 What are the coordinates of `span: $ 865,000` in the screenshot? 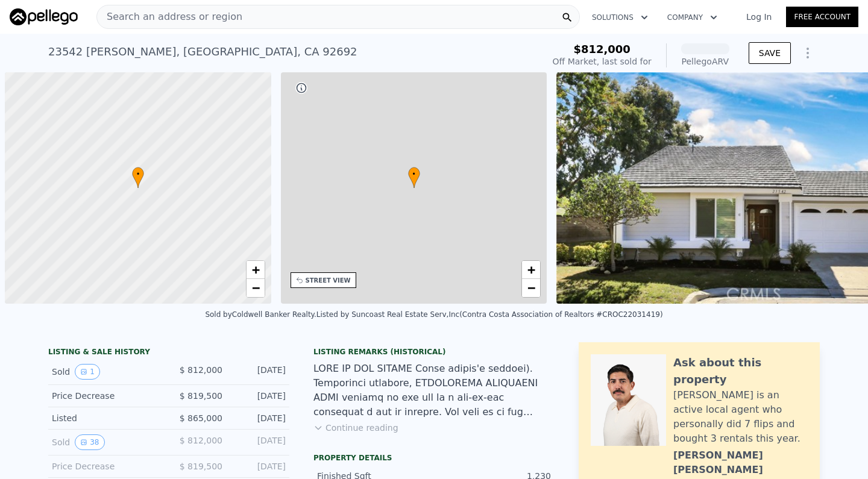 It's located at (201, 418).